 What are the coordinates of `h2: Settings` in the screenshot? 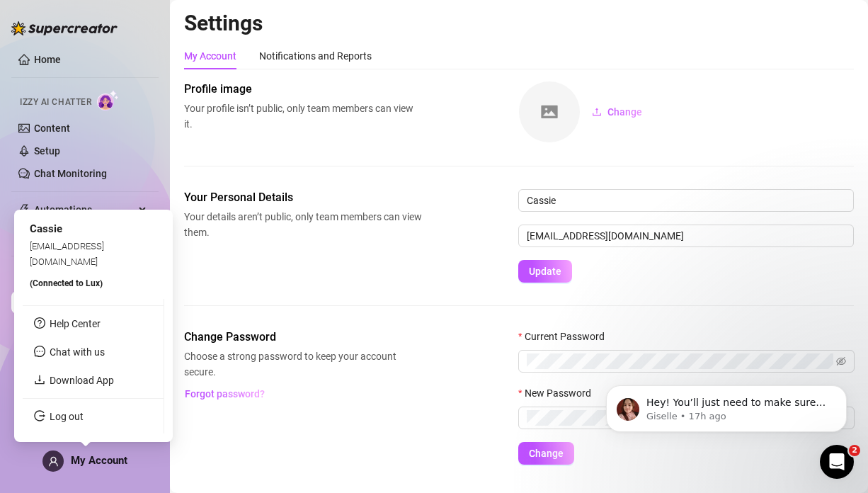 It's located at (519, 23).